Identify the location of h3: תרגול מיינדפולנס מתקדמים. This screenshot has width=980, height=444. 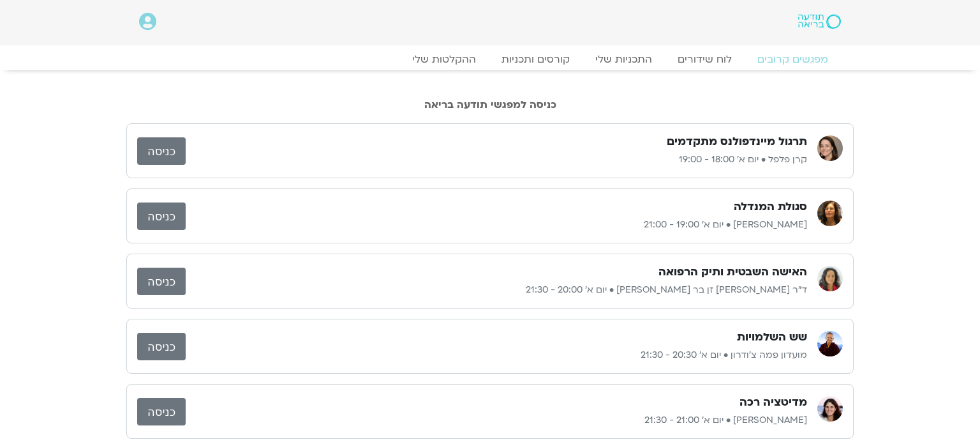
(737, 142).